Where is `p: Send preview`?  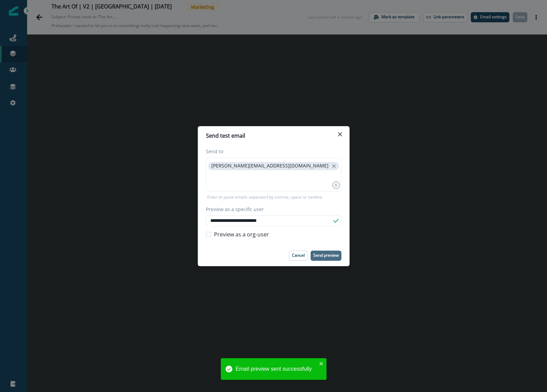
p: Send preview is located at coordinates (326, 255).